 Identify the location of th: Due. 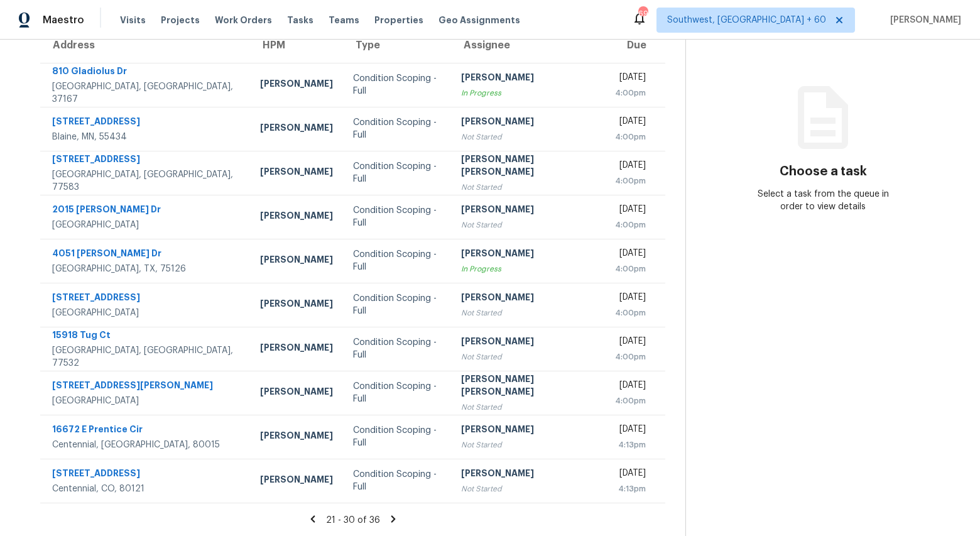
(635, 45).